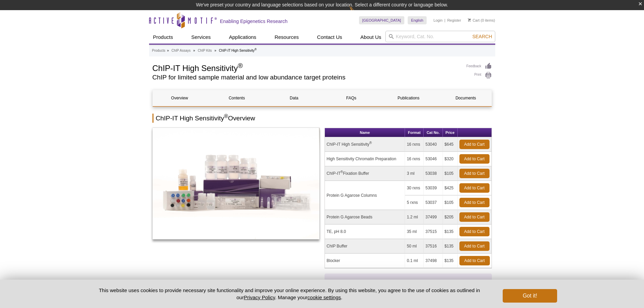  I want to click on th: Format, so click(414, 132).